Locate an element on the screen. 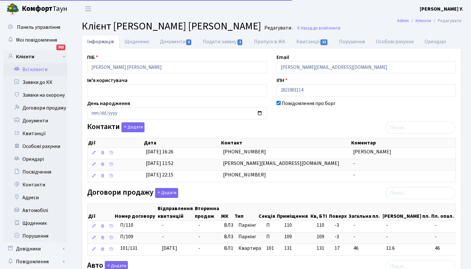 The height and width of the screenshot is (269, 471). th: Коментар is located at coordinates (403, 143).